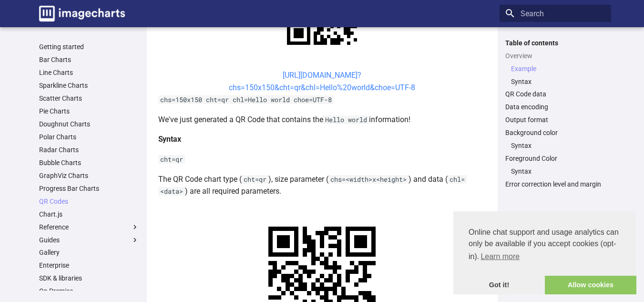 This screenshot has height=302, width=644. Describe the element at coordinates (89, 189) in the screenshot. I see `a: Progress Bar Charts` at that location.